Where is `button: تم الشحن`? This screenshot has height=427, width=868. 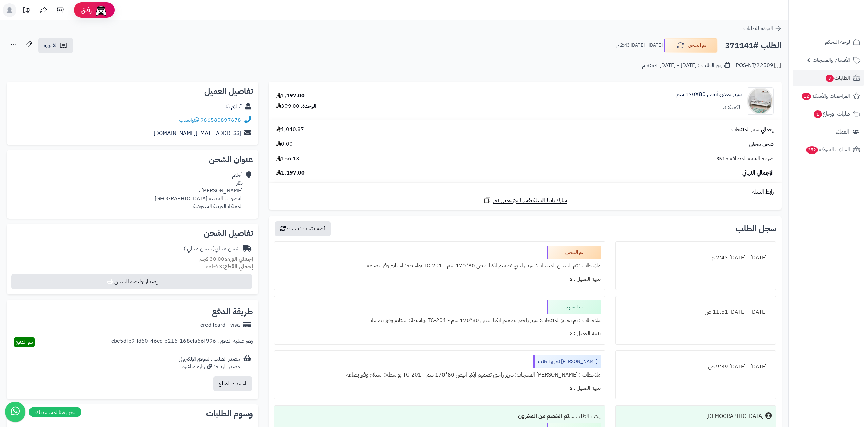
button: تم الشحن is located at coordinates (691, 46).